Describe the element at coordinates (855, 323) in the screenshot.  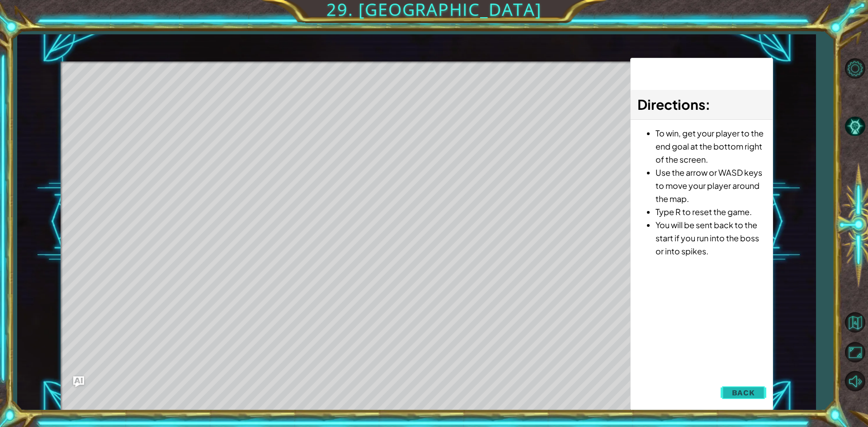
I see `a: Back to Map` at that location.